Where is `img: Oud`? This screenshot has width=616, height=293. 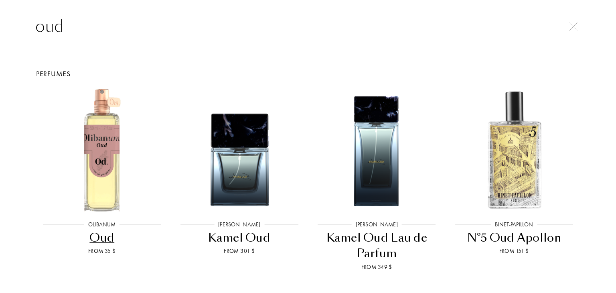
img: Oud is located at coordinates (102, 150).